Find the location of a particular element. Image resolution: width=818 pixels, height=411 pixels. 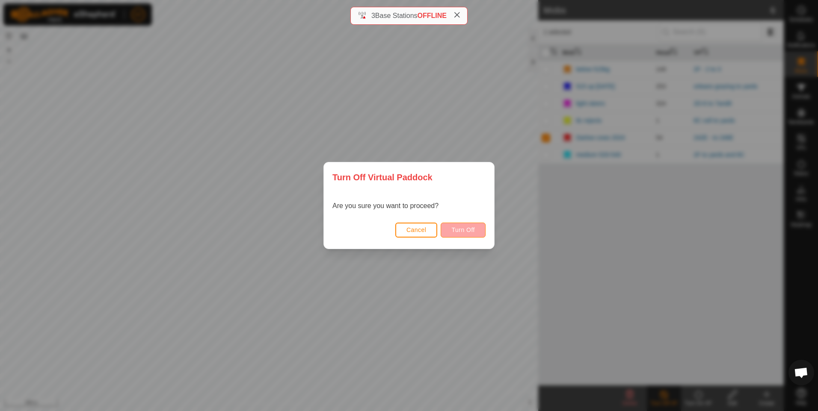

span: Turn Off Virtual Paddock is located at coordinates (382, 177).